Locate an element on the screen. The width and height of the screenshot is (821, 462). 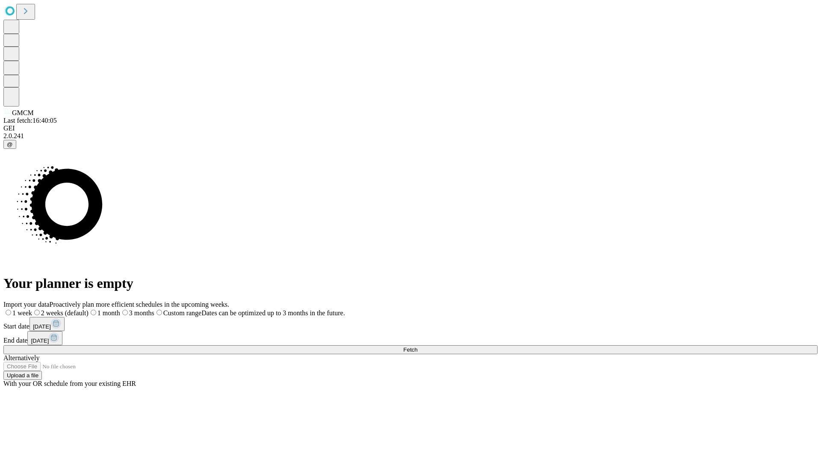
span: Dates can be optimized up to 3 months in the future. is located at coordinates (273, 312).